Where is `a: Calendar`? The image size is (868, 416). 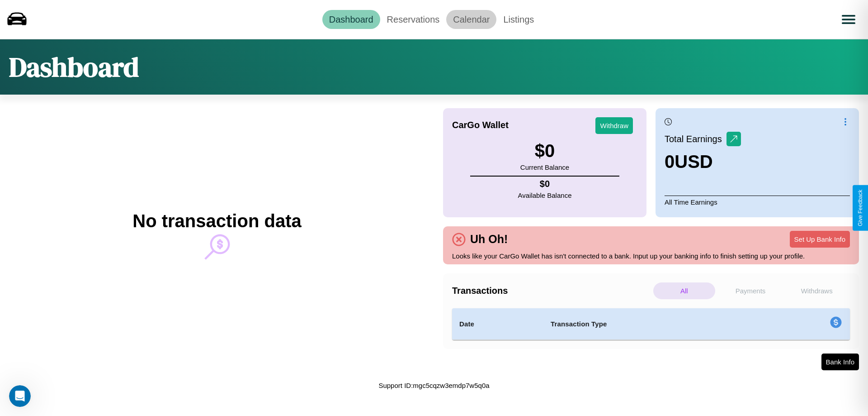 a: Calendar is located at coordinates (471, 20).